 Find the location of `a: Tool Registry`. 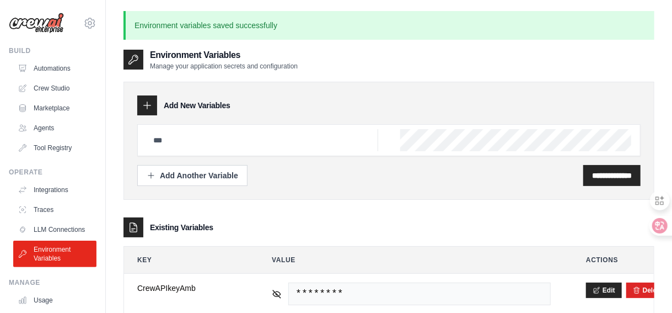

a: Tool Registry is located at coordinates (55, 148).